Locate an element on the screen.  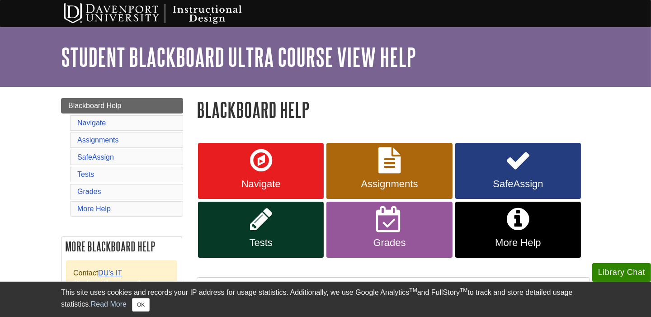
span: Blackboard Help is located at coordinates (95, 105).